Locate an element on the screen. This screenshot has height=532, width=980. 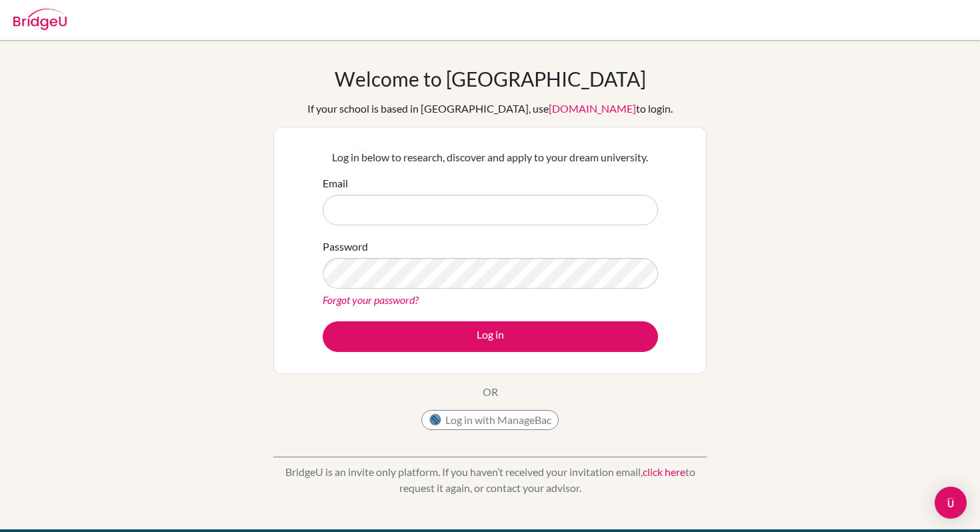
a: Forgot your password? is located at coordinates (371, 299).